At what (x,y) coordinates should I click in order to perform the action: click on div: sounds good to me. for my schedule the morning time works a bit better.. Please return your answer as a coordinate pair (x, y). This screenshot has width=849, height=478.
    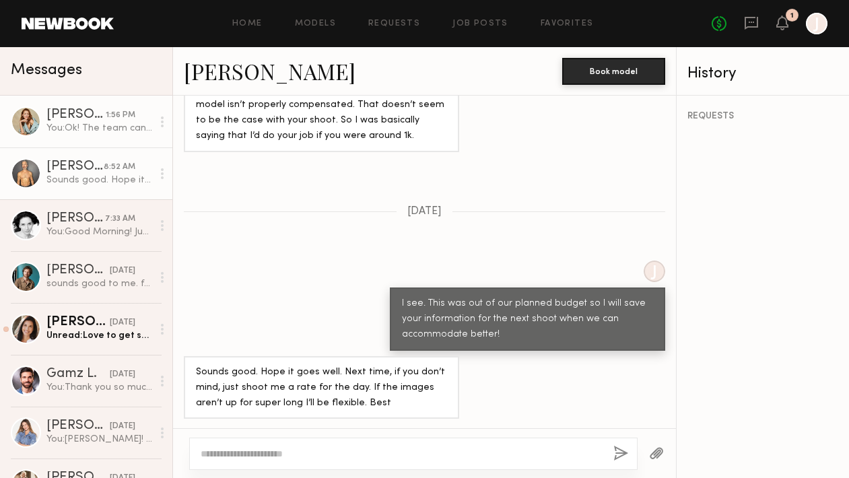
    Looking at the image, I should click on (99, 283).